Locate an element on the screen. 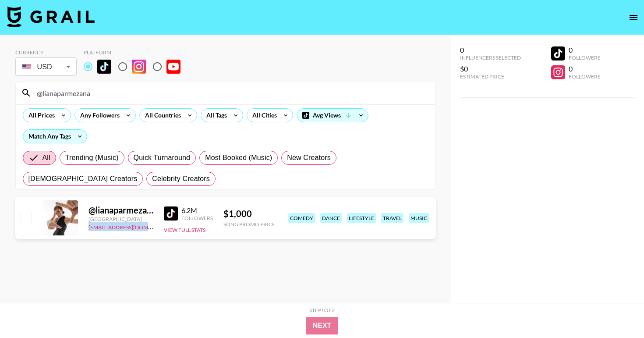 The width and height of the screenshot is (644, 338). div: Avg Views is located at coordinates (333, 115).